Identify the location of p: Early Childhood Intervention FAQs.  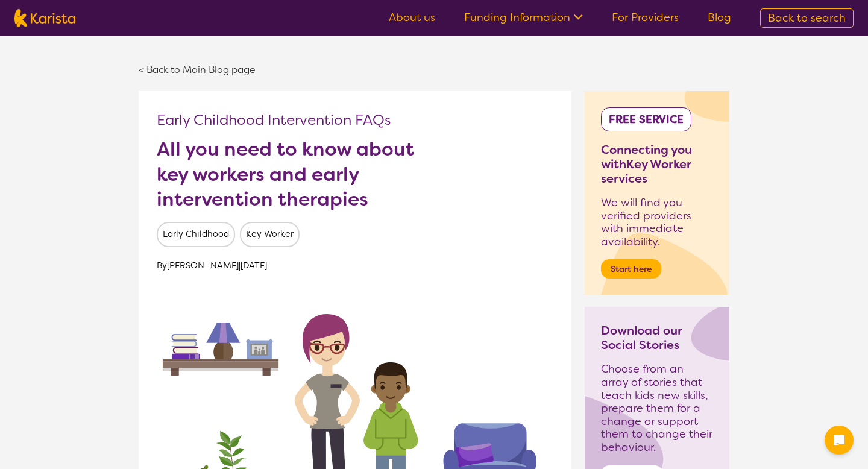
(355, 120).